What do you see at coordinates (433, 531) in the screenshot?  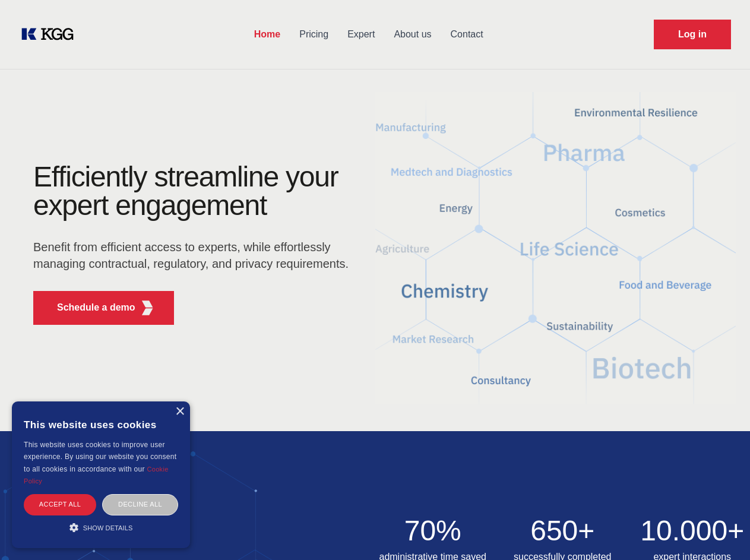 I see `h2: 70%` at bounding box center [433, 531].